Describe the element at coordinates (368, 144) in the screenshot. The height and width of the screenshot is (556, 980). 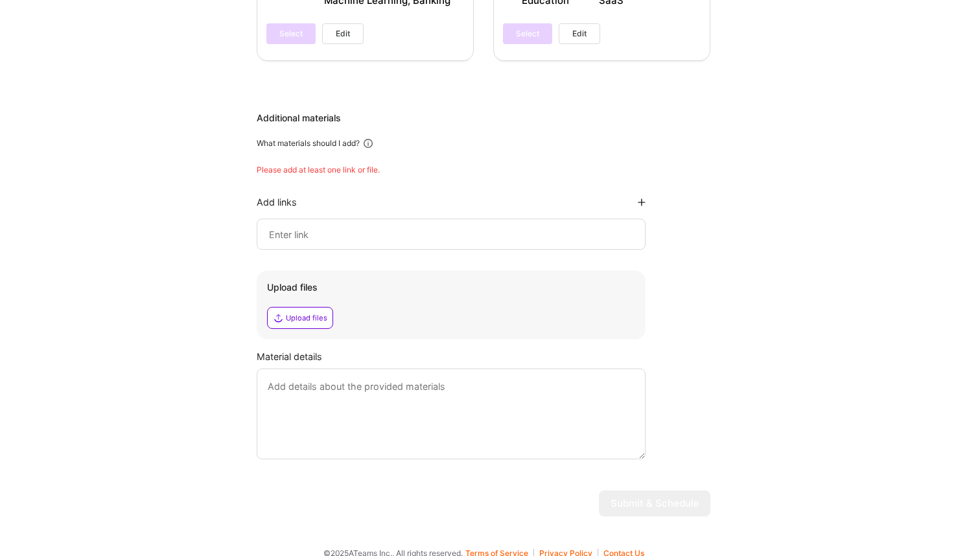
I see `i: icon Info` at that location.